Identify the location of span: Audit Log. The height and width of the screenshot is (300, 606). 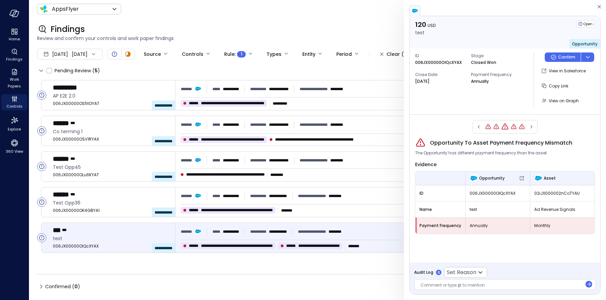
(423, 273).